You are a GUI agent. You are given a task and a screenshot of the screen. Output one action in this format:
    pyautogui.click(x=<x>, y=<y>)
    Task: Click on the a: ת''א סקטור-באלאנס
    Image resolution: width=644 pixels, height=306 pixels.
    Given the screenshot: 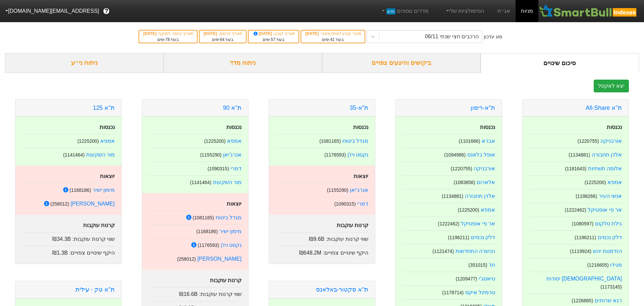 What is the action you would take?
    pyautogui.click(x=342, y=289)
    